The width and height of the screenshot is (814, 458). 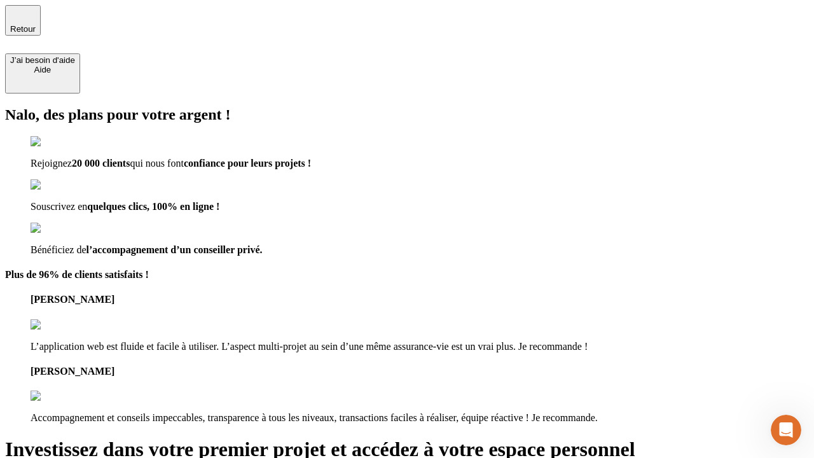 What do you see at coordinates (43, 73) in the screenshot?
I see `button: J’ai besoin d'aideAide` at bounding box center [43, 73].